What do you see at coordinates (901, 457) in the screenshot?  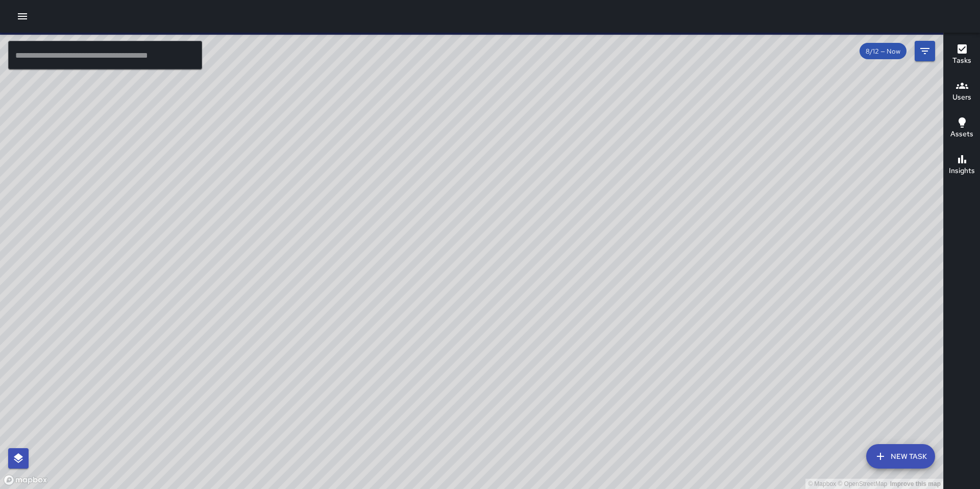 I see `button: New Task` at bounding box center [901, 457].